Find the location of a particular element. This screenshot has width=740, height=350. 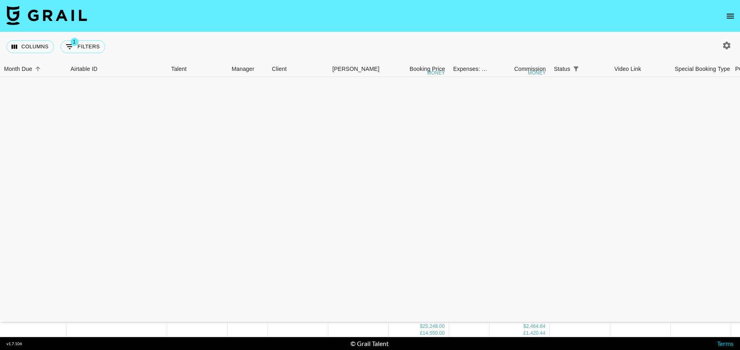

div: 14,550.00 is located at coordinates (433, 333).